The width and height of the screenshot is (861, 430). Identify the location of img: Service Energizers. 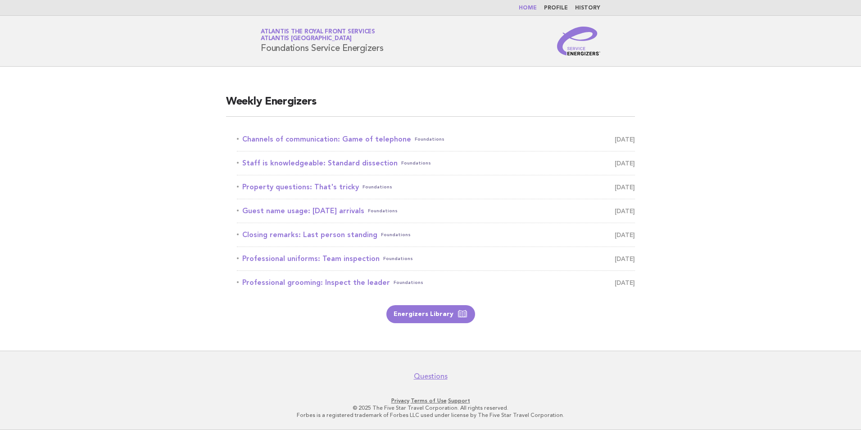
(579, 41).